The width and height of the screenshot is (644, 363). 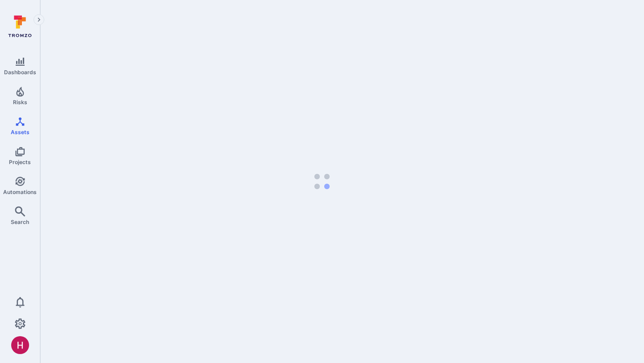 What do you see at coordinates (20, 345) in the screenshot?
I see `img: ACg8ocKzQzwPSwOZT_k9C736TfcBpCStqIZdMR9gXOhJgTaH9y_tsw=s96-c` at bounding box center [20, 345].